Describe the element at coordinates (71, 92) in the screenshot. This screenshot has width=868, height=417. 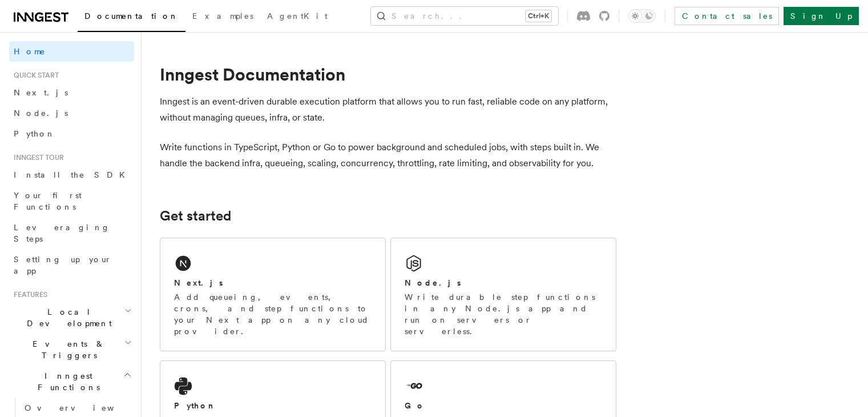
I see `a: Next.js` at that location.